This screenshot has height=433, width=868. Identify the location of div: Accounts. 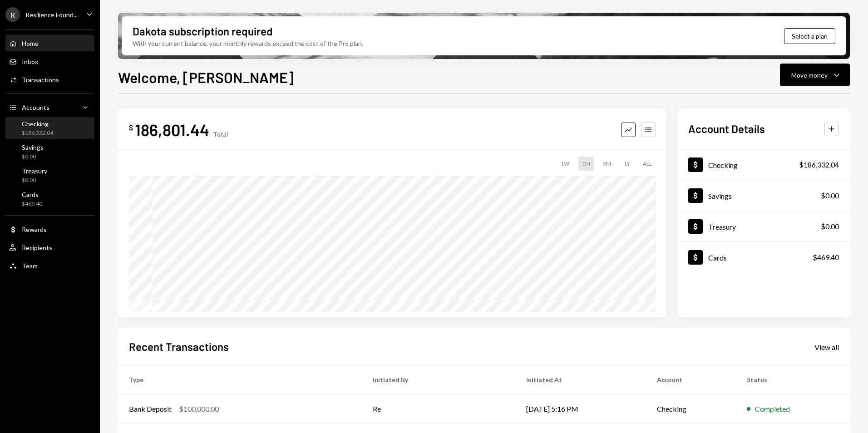
(35, 107).